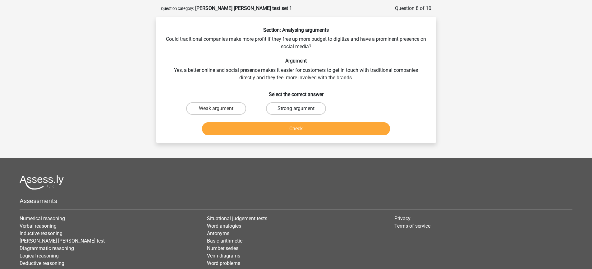 This screenshot has height=269, width=592. Describe the element at coordinates (296, 201) in the screenshot. I see `h5: Assessments` at that location.